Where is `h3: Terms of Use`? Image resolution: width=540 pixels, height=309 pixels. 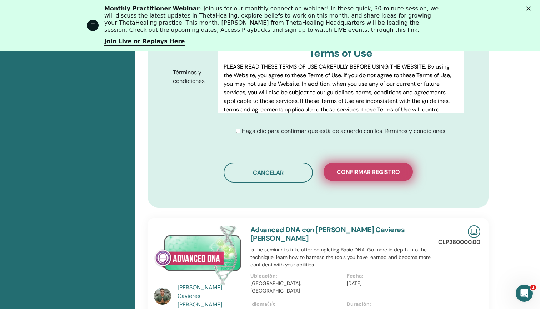
h3: Terms of Use is located at coordinates (341, 53).